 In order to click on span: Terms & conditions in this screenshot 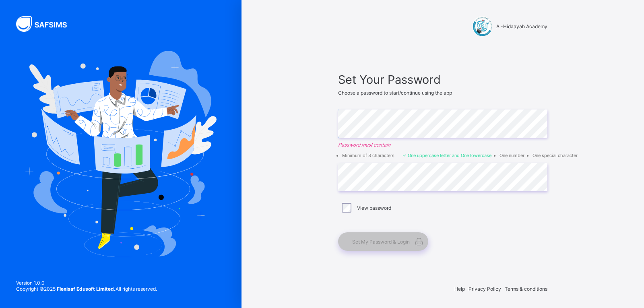, I will do `click(526, 289)`.